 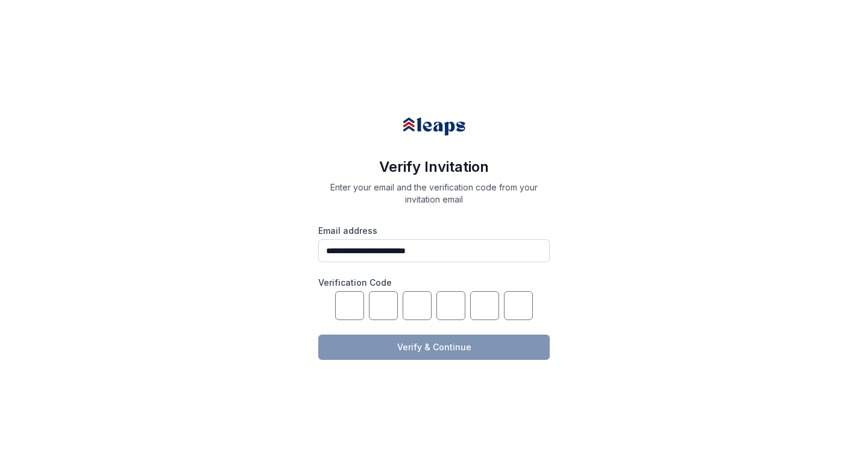 I want to click on h2: Verify Invitation, so click(x=434, y=167).